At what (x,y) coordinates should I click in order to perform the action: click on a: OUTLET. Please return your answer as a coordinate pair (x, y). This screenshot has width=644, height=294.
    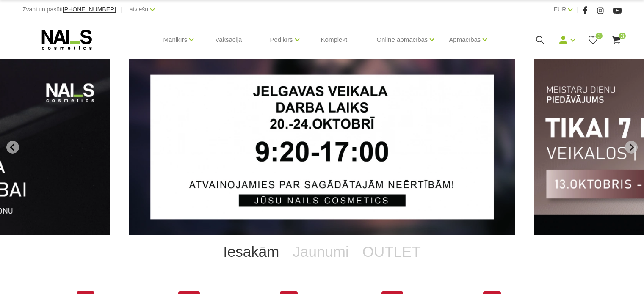
    Looking at the image, I should click on (391, 252).